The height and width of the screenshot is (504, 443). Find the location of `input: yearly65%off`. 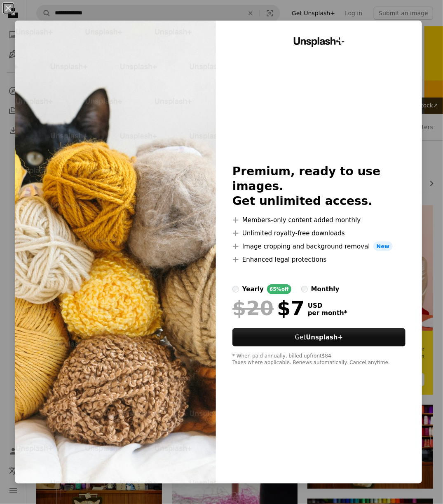

input: yearly65%off is located at coordinates (236, 289).